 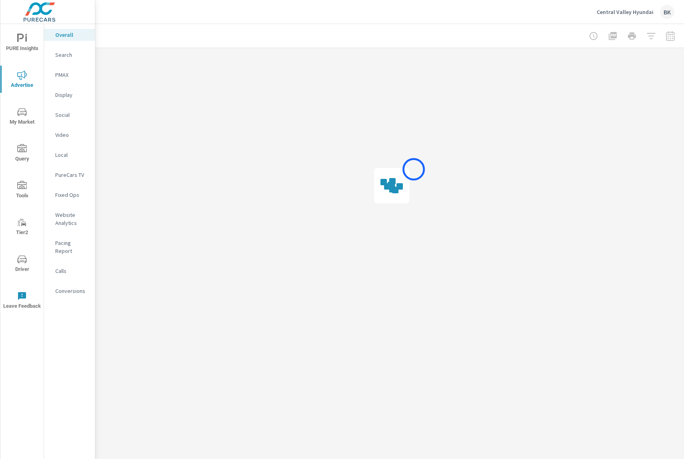 What do you see at coordinates (72, 155) in the screenshot?
I see `p: Local` at bounding box center [72, 155].